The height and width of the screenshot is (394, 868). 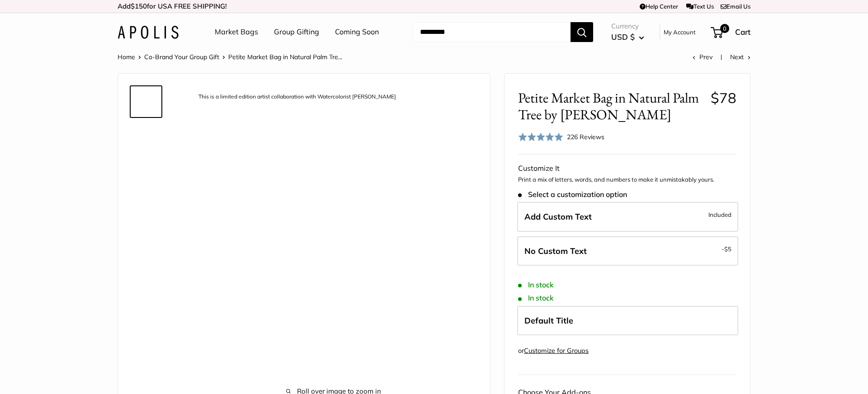 I want to click on span: $5, so click(x=727, y=249).